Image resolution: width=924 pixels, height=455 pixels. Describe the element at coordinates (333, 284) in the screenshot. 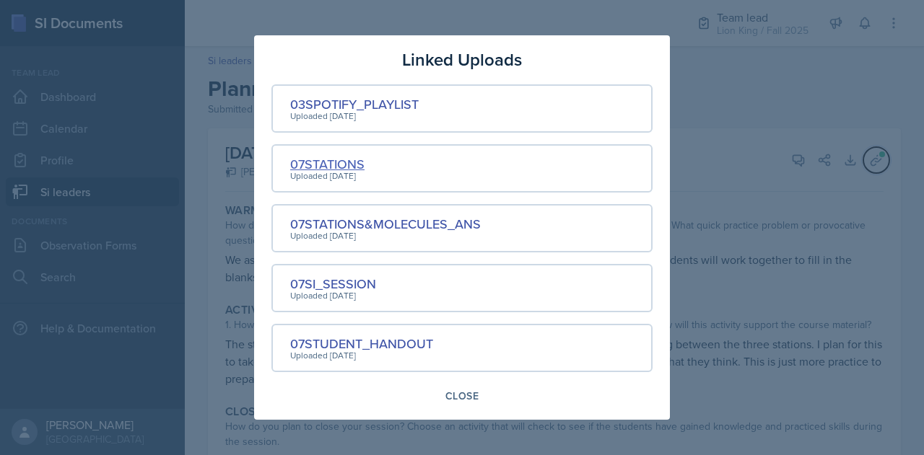

I see `div: 07SI_SESSION` at that location.